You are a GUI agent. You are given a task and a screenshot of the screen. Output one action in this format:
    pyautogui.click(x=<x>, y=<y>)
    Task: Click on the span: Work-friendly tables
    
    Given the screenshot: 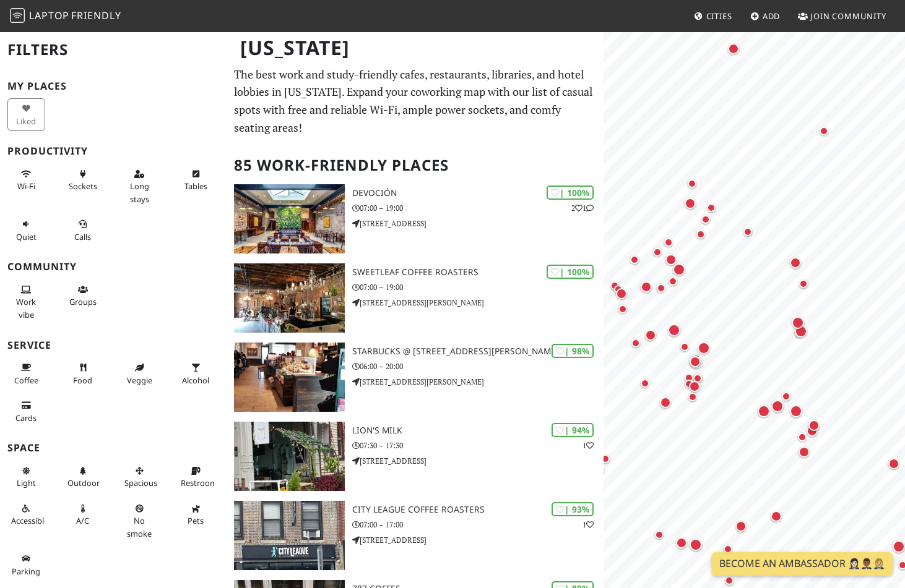 What is the action you would take?
    pyautogui.click(x=195, y=187)
    